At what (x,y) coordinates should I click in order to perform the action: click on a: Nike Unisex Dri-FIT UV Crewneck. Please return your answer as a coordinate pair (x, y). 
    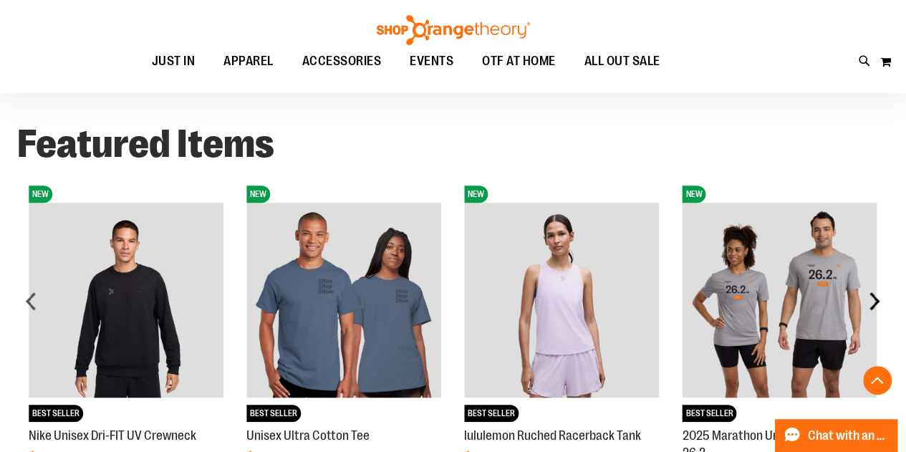
    Looking at the image, I should click on (112, 436).